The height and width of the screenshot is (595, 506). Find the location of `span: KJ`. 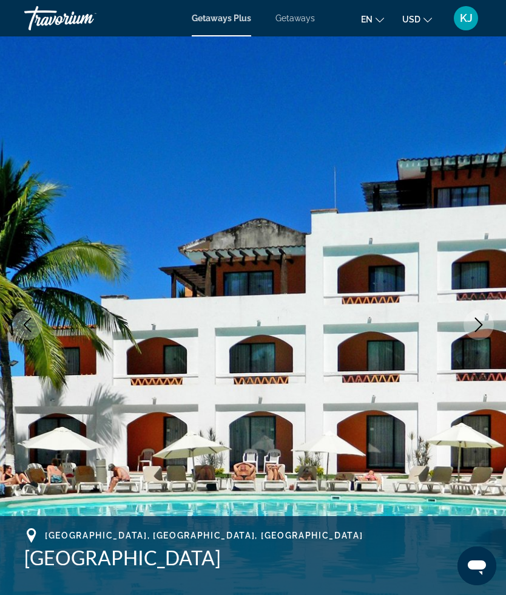

span: KJ is located at coordinates (466, 18).